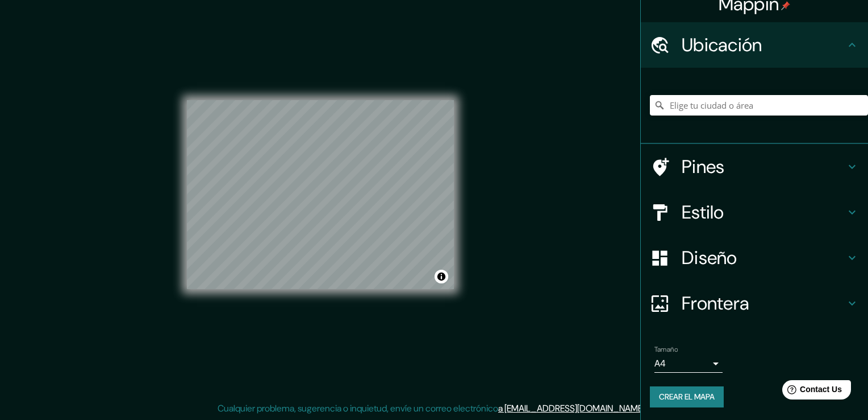 Image resolution: width=868 pixels, height=420 pixels. What do you see at coordinates (755, 212) in the screenshot?
I see `div: Estilo` at bounding box center [755, 212].